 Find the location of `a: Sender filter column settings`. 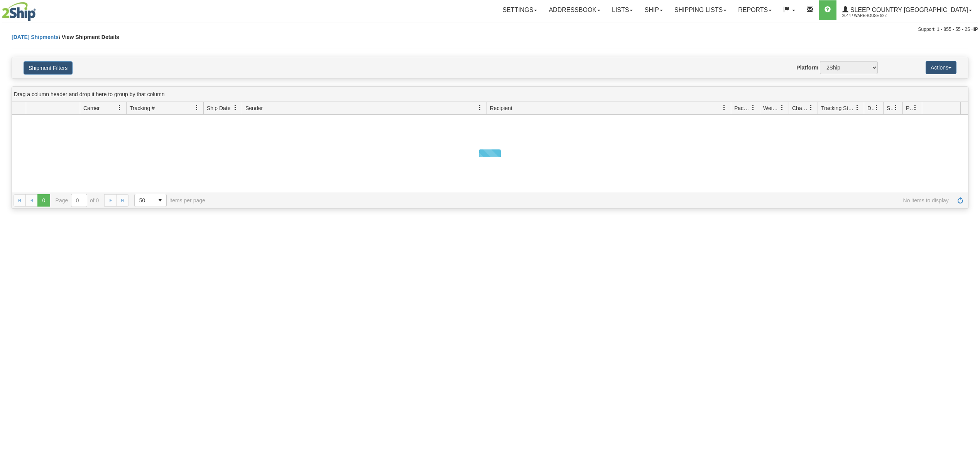

a: Sender filter column settings is located at coordinates (480, 108).